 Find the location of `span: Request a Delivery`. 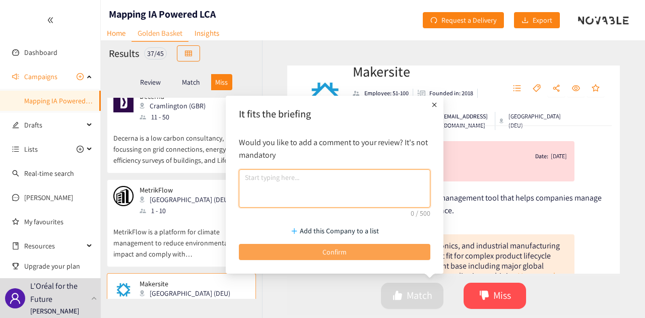

span: Request a Delivery is located at coordinates (469, 20).